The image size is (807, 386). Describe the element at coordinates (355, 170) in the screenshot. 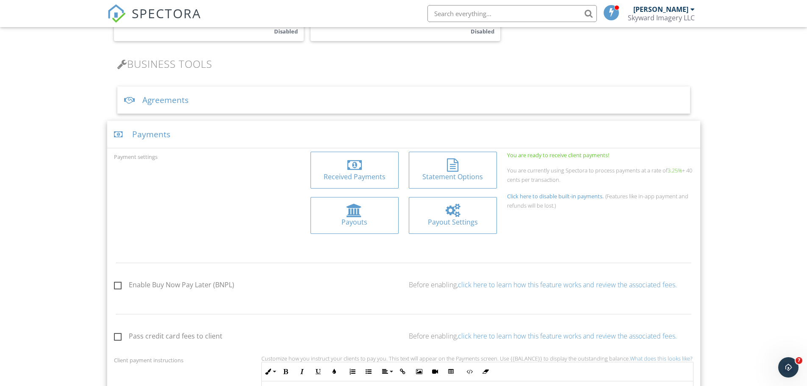

I see `a: Received Payments` at that location.